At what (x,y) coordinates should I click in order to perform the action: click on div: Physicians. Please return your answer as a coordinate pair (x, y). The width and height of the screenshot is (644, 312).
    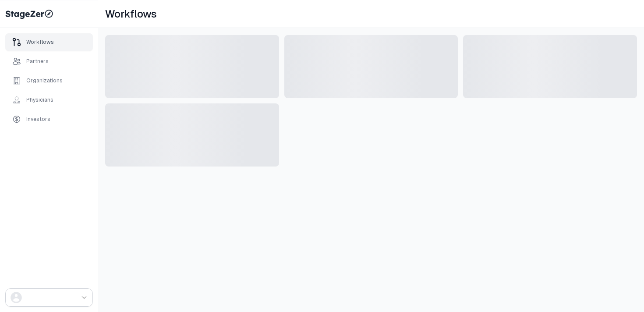
    Looking at the image, I should click on (40, 100).